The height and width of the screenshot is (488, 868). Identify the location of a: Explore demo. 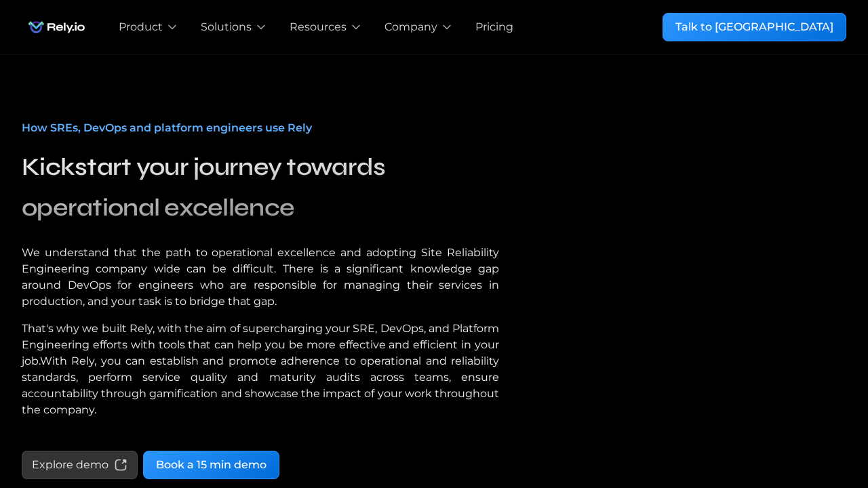
(79, 465).